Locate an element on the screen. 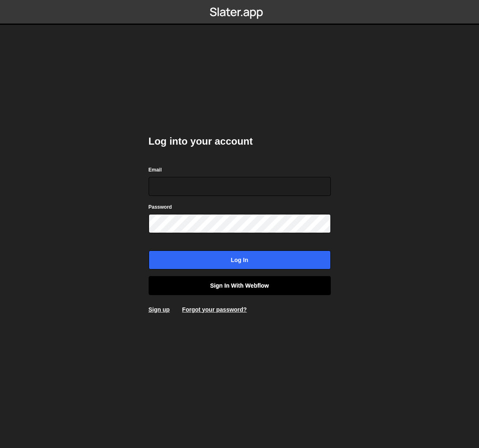 The image size is (479, 448). label: Password is located at coordinates (160, 207).